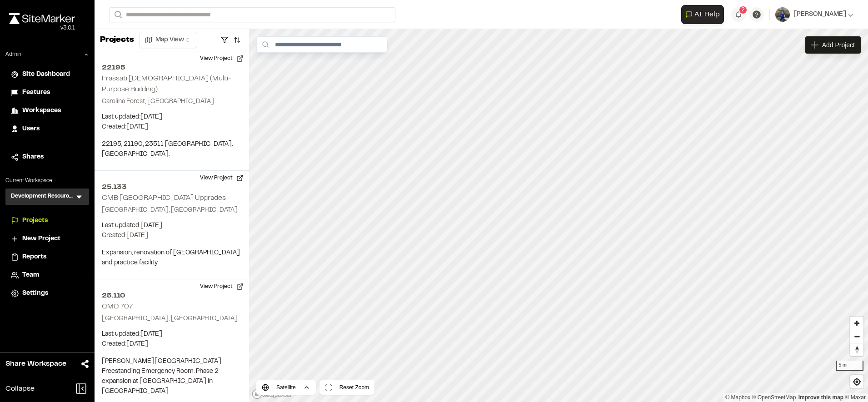  What do you see at coordinates (47, 275) in the screenshot?
I see `a: Team` at bounding box center [47, 275].